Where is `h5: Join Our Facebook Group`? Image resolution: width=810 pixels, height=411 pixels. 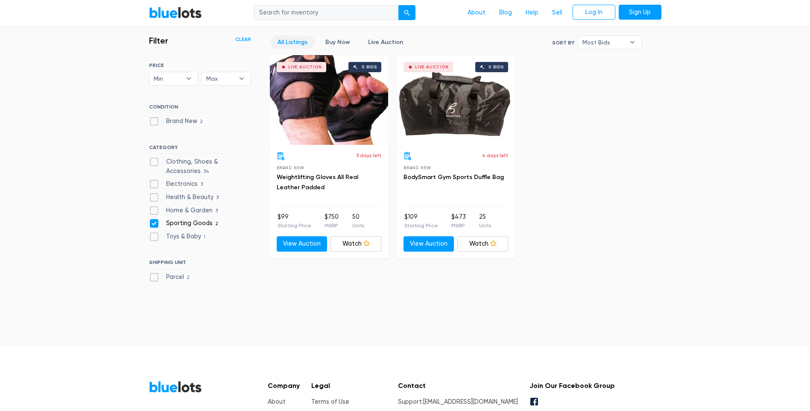 h5: Join Our Facebook Group is located at coordinates (572, 385).